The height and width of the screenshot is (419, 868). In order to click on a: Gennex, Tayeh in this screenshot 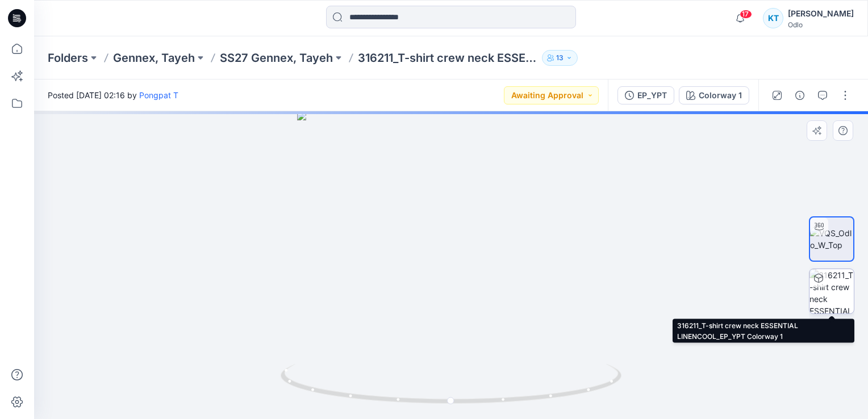, I will do `click(154, 58)`.